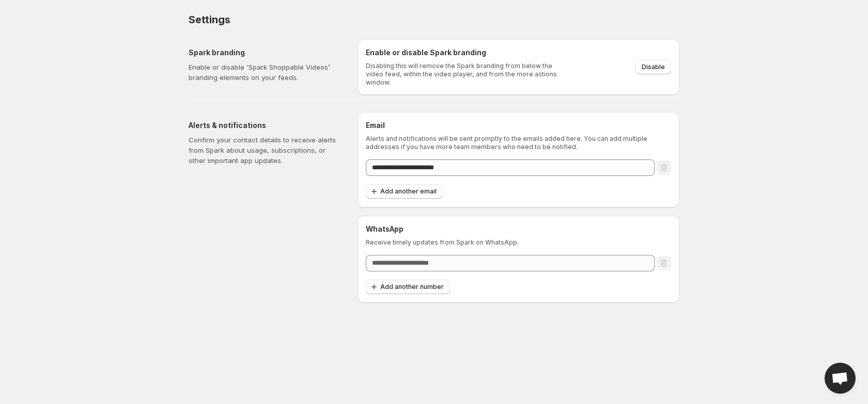 This screenshot has height=404, width=868. Describe the element at coordinates (464, 52) in the screenshot. I see `h6: Enable or disable Spark branding` at that location.